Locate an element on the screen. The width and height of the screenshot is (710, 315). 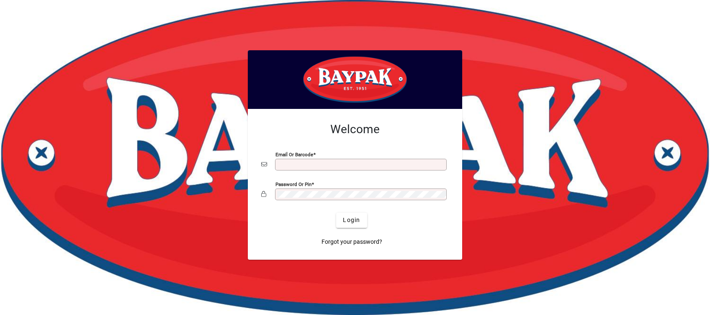
mat-label: Email or Barcode is located at coordinates (294, 154).